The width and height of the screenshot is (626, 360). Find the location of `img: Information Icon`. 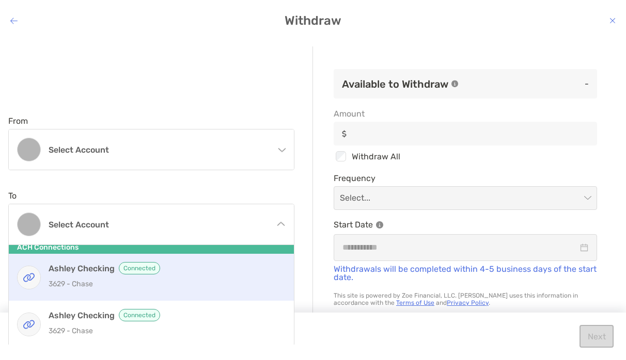

img: Information Icon is located at coordinates (379, 225).